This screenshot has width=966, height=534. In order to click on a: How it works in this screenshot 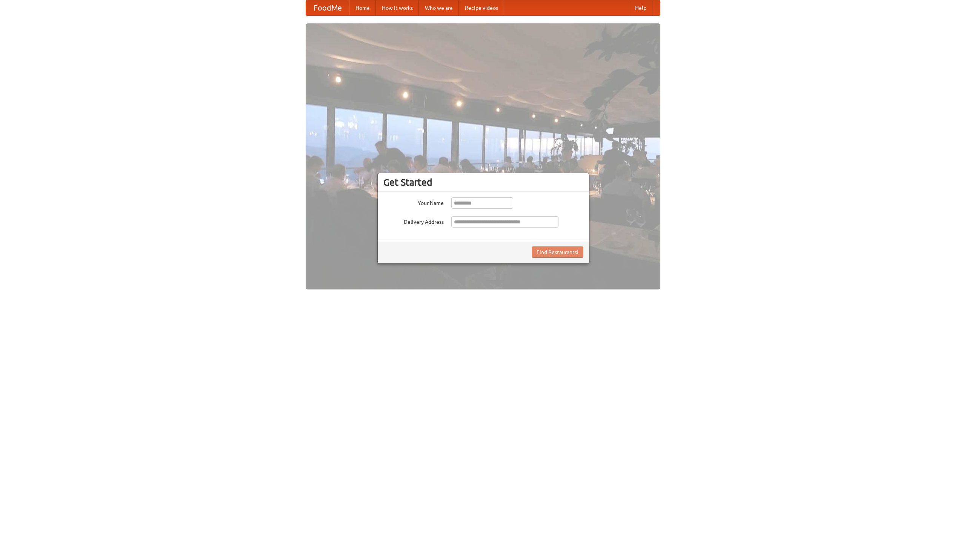, I will do `click(398, 8)`.